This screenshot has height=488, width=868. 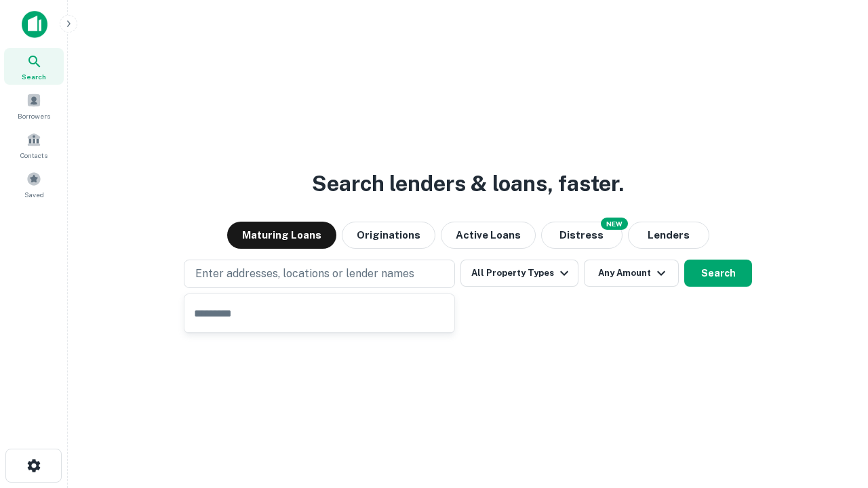 I want to click on button: Enter addresses, locations or lender names, so click(x=319, y=274).